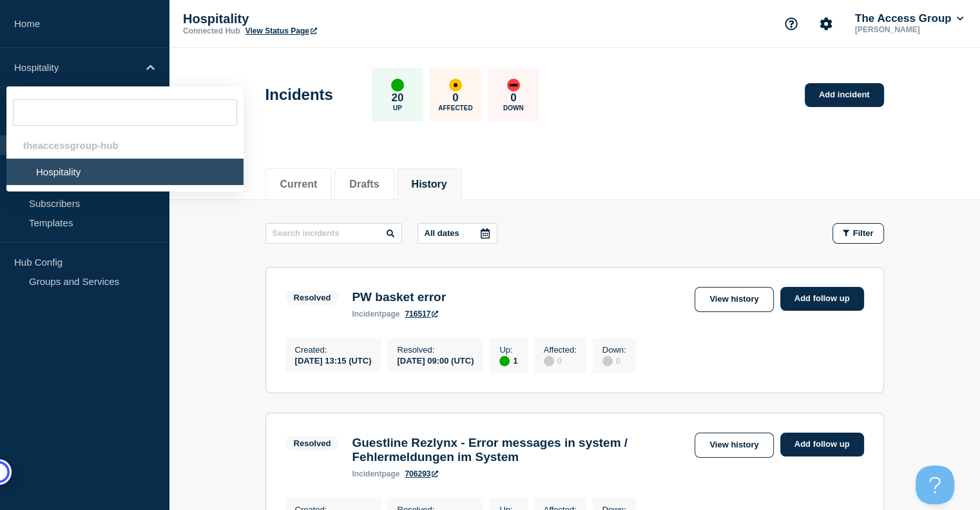 The image size is (980, 510). Describe the element at coordinates (844, 94) in the screenshot. I see `a: Add incident` at that location.